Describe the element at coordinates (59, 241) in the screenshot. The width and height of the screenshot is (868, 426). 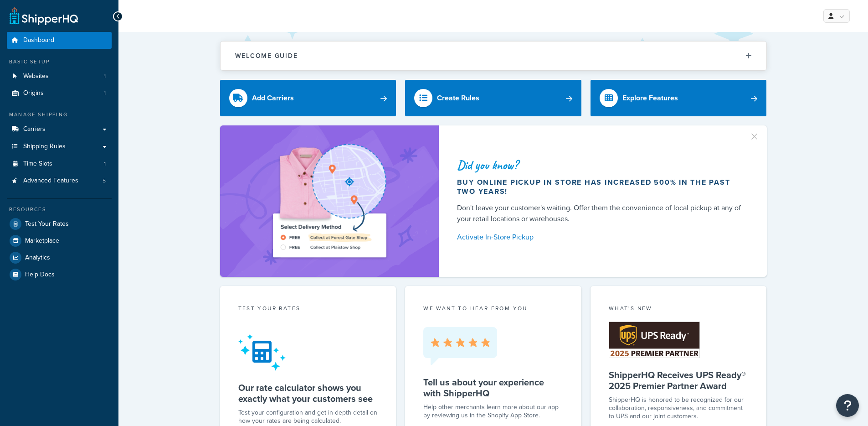
I see `li: Marketplace` at that location.